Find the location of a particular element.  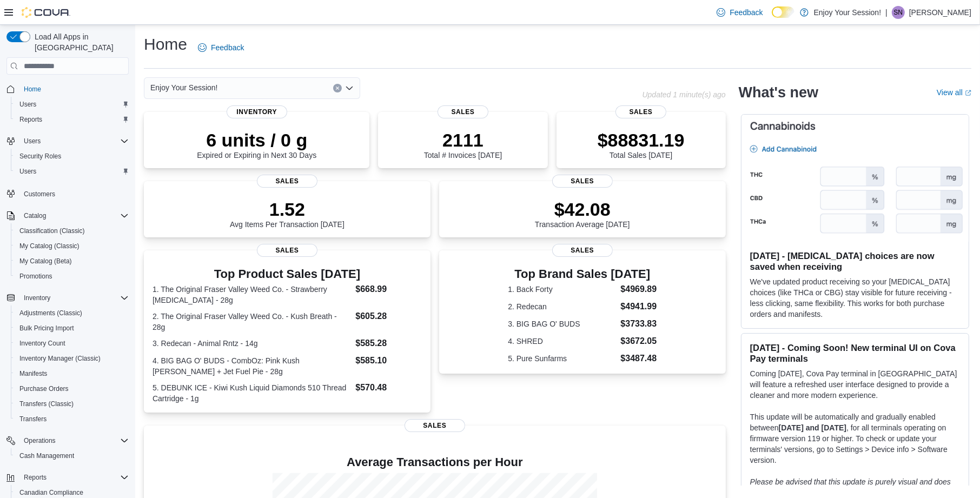

span: Inventory Manager (Classic) is located at coordinates (72, 359).